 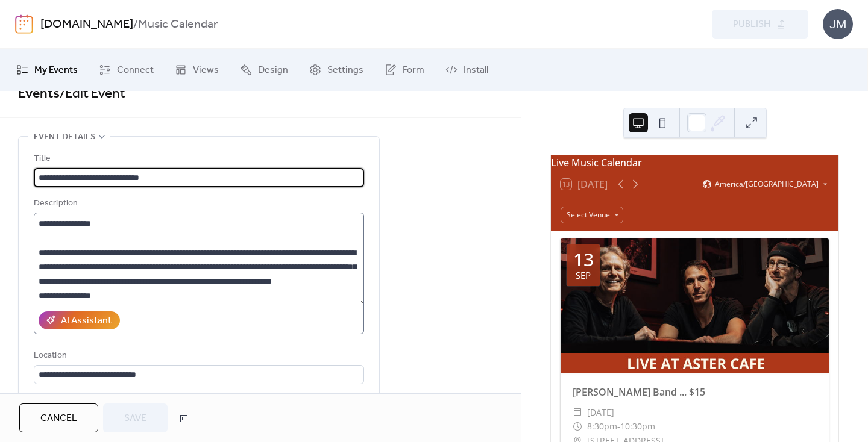 I want to click on span: Install, so click(x=475, y=70).